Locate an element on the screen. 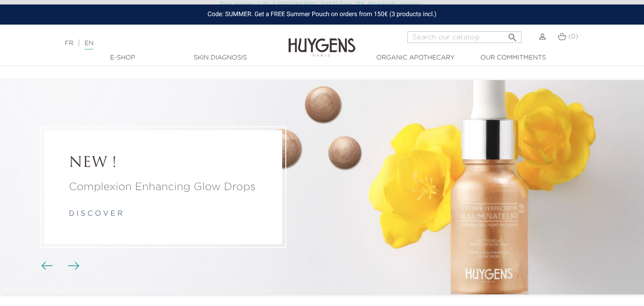 The image size is (644, 306). div: Carousel buttons is located at coordinates (59, 266).